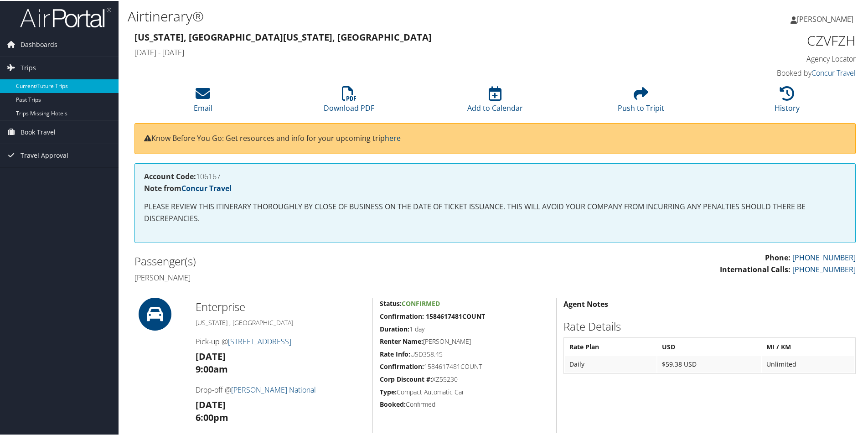 The image size is (868, 435). What do you see at coordinates (495, 176) in the screenshot?
I see `h4: 106167` at bounding box center [495, 176].